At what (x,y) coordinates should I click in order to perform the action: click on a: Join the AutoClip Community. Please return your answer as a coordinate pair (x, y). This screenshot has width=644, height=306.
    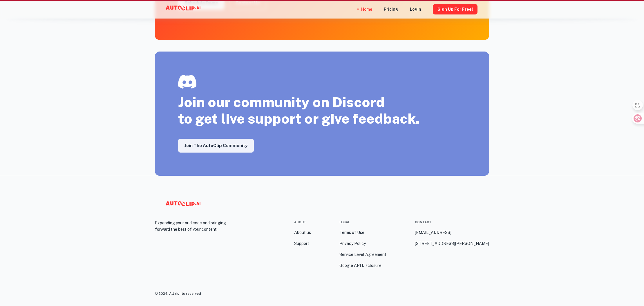
    Looking at the image, I should click on (216, 146).